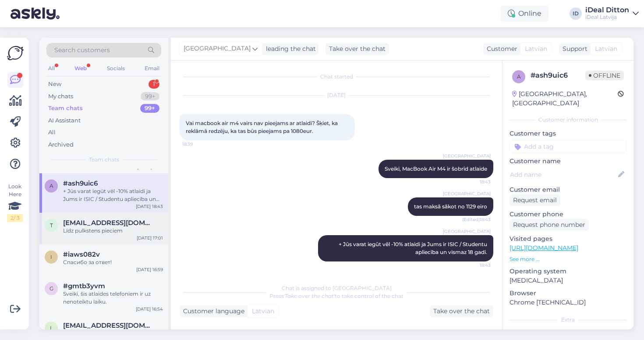 The image size is (644, 340). I want to click on div: Chat started, so click(337, 77).